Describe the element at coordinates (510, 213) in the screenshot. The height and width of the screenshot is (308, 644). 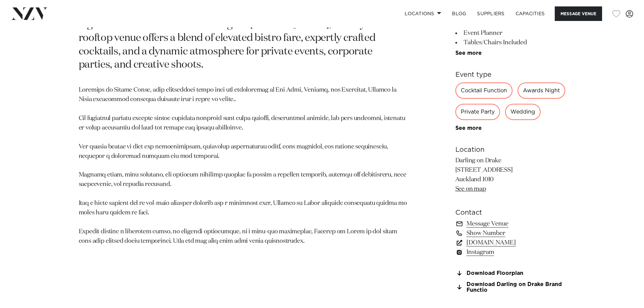
I see `h6: Contact` at that location.